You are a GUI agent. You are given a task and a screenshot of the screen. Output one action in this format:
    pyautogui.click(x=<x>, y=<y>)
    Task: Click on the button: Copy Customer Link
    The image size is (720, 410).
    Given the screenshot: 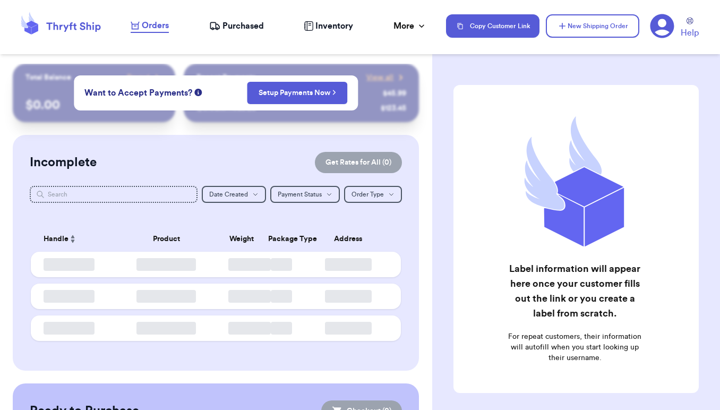 What is the action you would take?
    pyautogui.click(x=493, y=26)
    